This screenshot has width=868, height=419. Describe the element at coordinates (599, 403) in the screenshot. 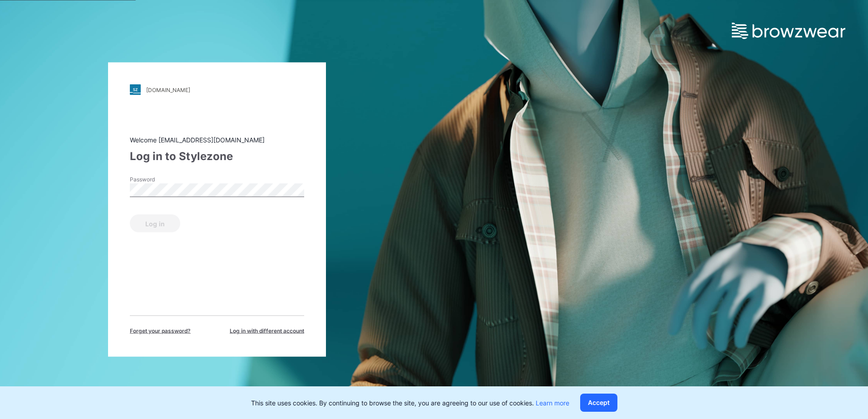

I see `button: Accept` at that location.